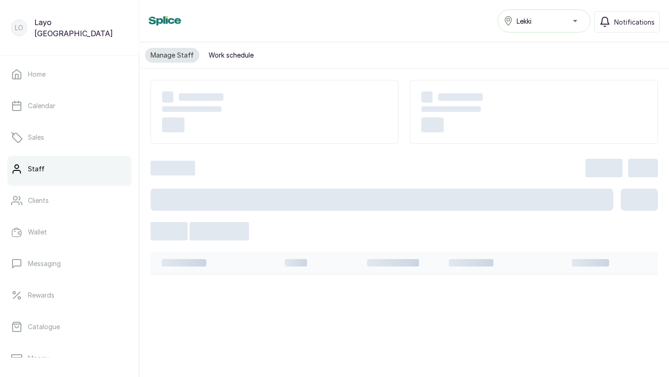 The image size is (669, 377). What do you see at coordinates (69, 232) in the screenshot?
I see `a: Wallet` at bounding box center [69, 232].